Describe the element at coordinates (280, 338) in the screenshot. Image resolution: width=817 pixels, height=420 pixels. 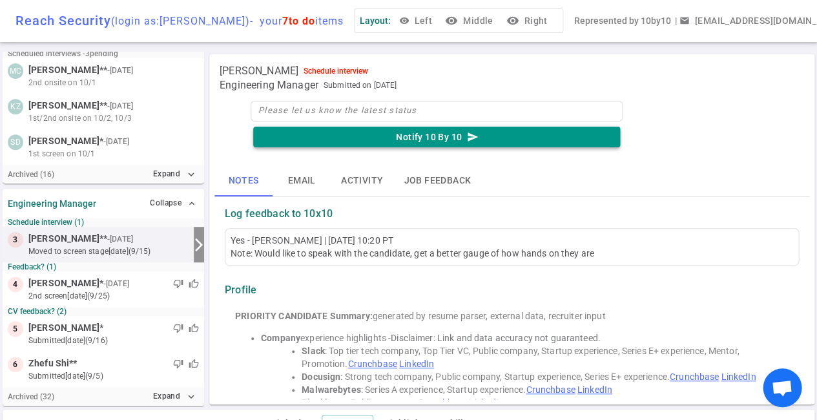
I see `strong: Company` at that location.